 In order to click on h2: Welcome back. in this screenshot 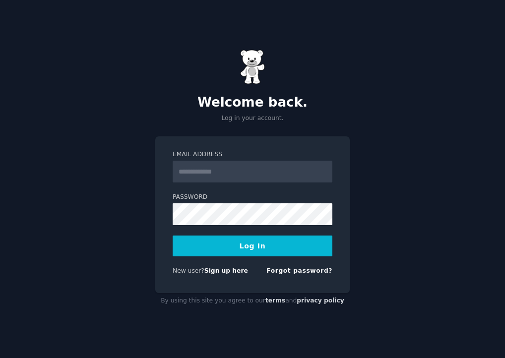, I will do `click(252, 103)`.